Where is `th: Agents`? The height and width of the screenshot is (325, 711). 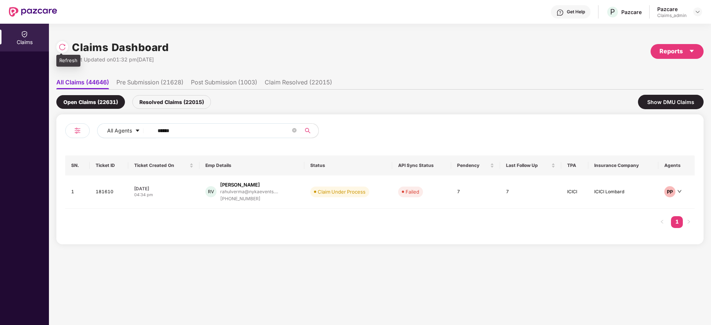 th: Agents is located at coordinates (676, 166).